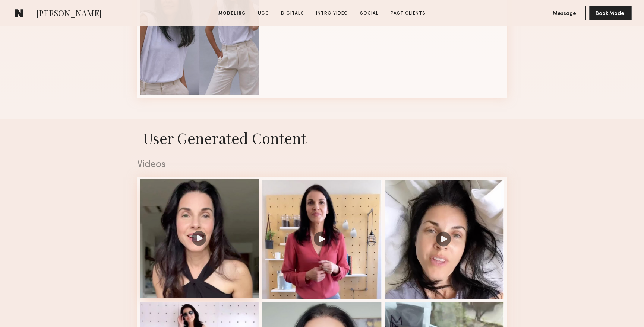 The height and width of the screenshot is (327, 644). Describe the element at coordinates (564, 13) in the screenshot. I see `button: Message` at that location.